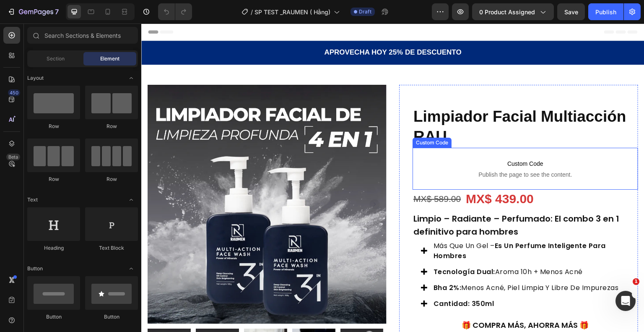 The image size is (644, 332). Describe the element at coordinates (296, 175) in the screenshot. I see `div: MX$ 589.00` at that location.